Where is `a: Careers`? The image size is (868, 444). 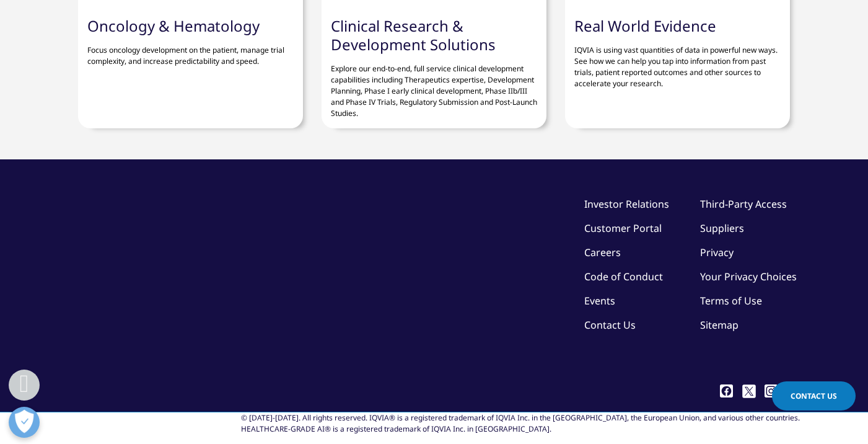 a: Careers is located at coordinates (602, 252).